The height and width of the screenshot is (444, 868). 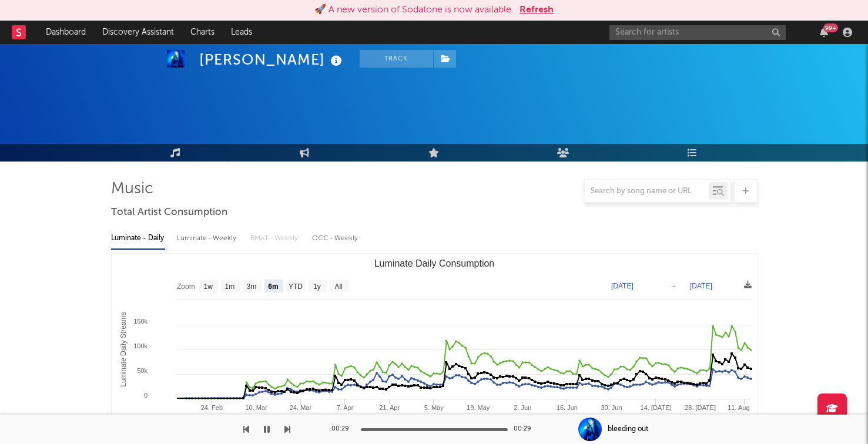 I want to click on button: 99+, so click(x=824, y=33).